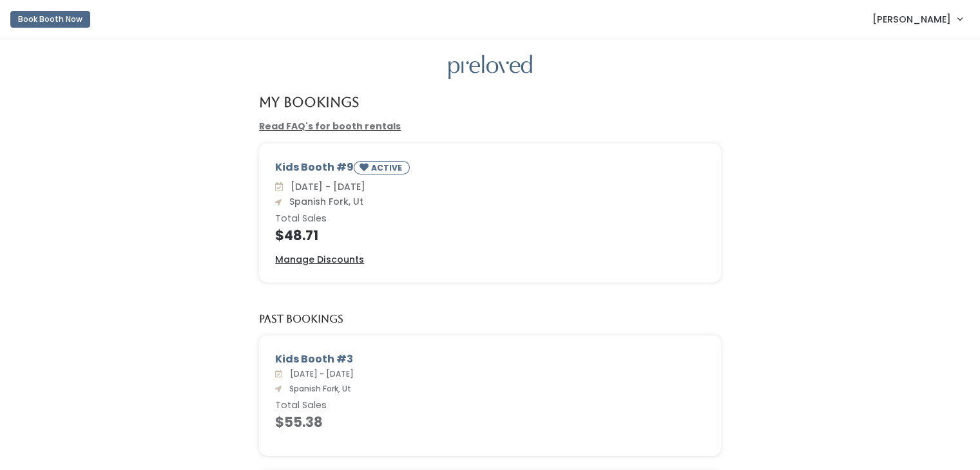  I want to click on a: Read FAQ's for booth rentals, so click(330, 126).